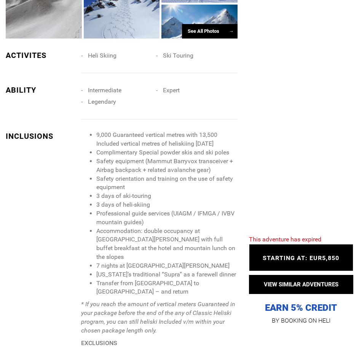 Image resolution: width=359 pixels, height=347 pixels. What do you see at coordinates (210, 31) in the screenshot?
I see `div: See All Photos` at bounding box center [210, 31].